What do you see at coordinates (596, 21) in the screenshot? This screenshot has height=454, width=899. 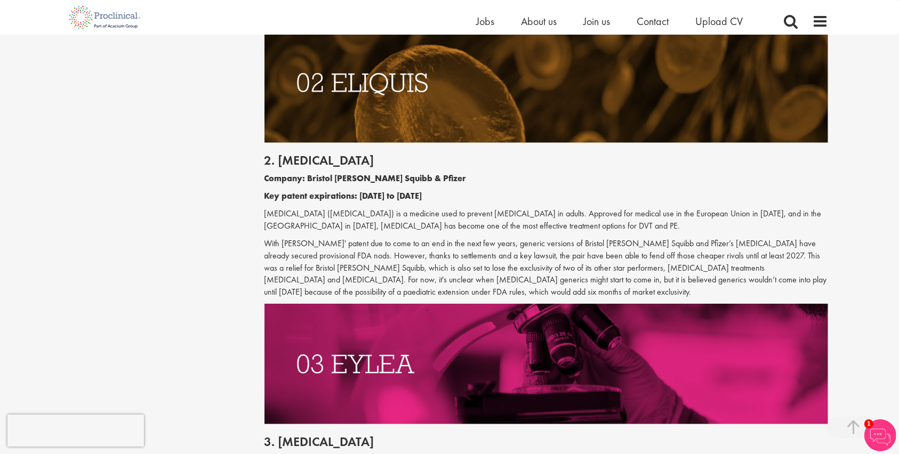 I see `a: Join us` at bounding box center [596, 21].